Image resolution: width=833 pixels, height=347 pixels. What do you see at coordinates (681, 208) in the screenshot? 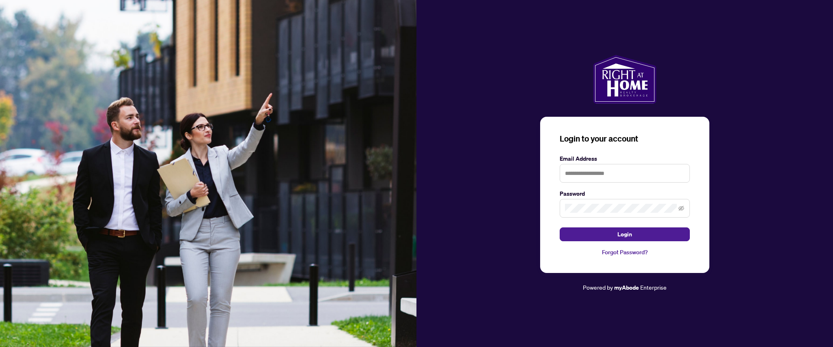
I see `span: eye-invisible` at bounding box center [681, 208].